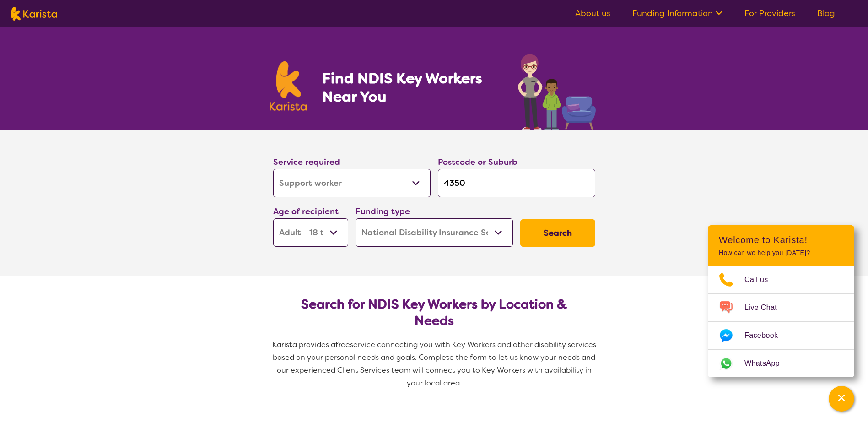 This screenshot has height=423, width=868. I want to click on button: Search, so click(558, 233).